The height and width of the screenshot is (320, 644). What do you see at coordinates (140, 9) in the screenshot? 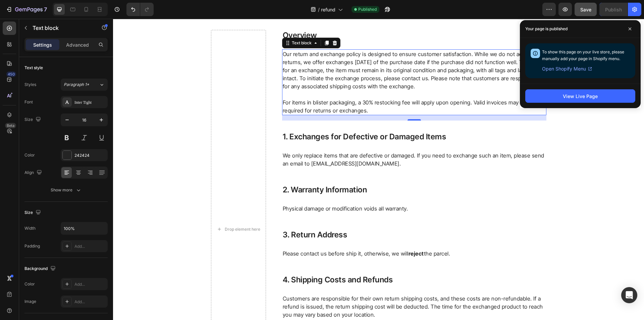
I see `div: Undo/Redo` at bounding box center [140, 9].